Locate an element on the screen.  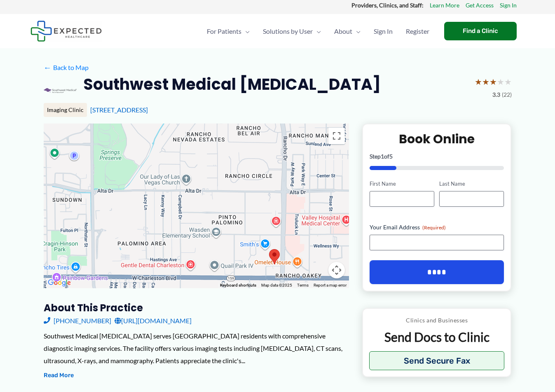
a: Terms is located at coordinates (303, 285).